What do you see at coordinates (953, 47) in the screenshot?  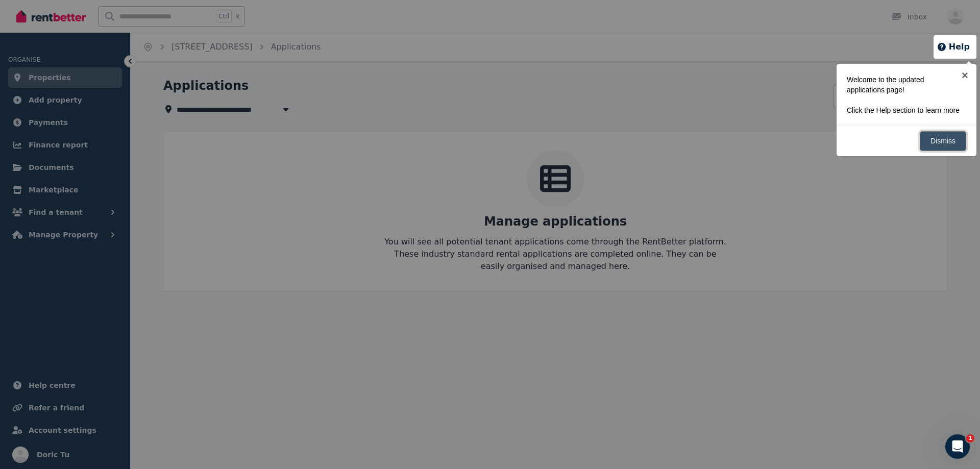 I see `button: Help` at bounding box center [953, 47].